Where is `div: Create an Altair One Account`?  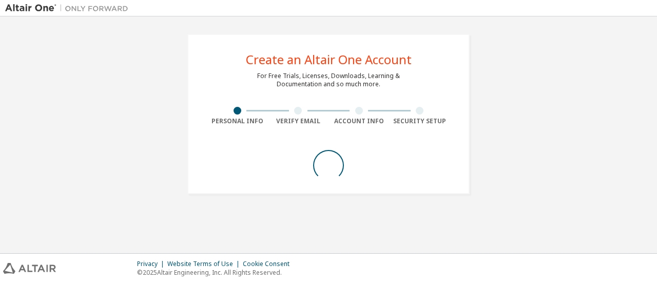
div: Create an Altair One Account is located at coordinates (328, 59).